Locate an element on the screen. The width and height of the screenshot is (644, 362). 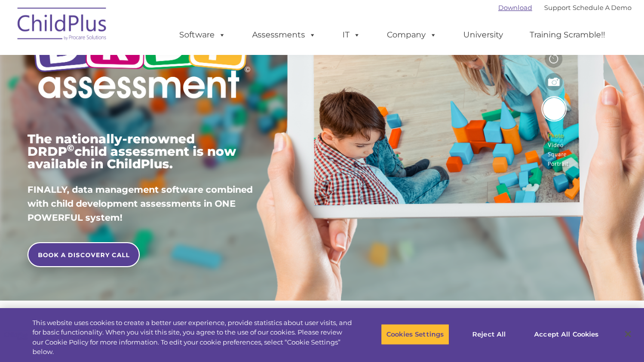
img: ChildPlus by Procare Solutions is located at coordinates (62, 25).